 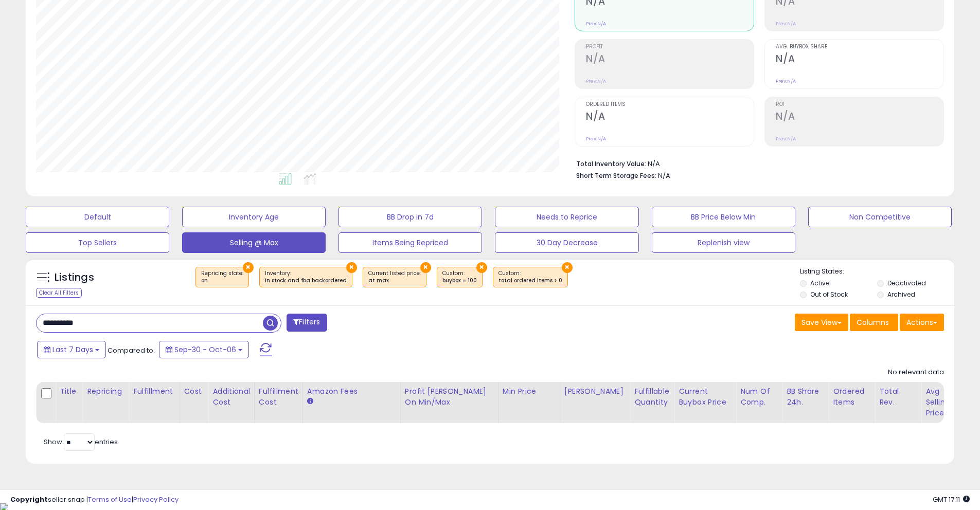 What do you see at coordinates (859, 105) in the screenshot?
I see `span: ROI` at bounding box center [859, 105].